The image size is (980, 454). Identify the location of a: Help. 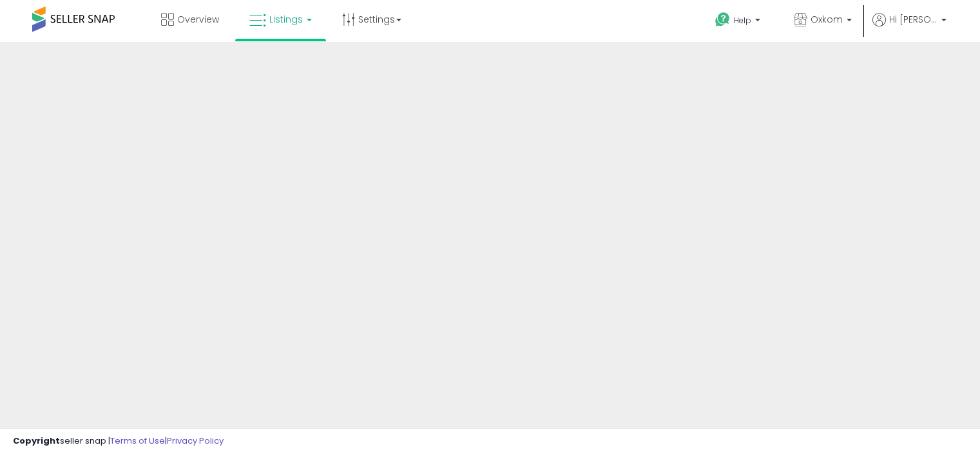
(740, 22).